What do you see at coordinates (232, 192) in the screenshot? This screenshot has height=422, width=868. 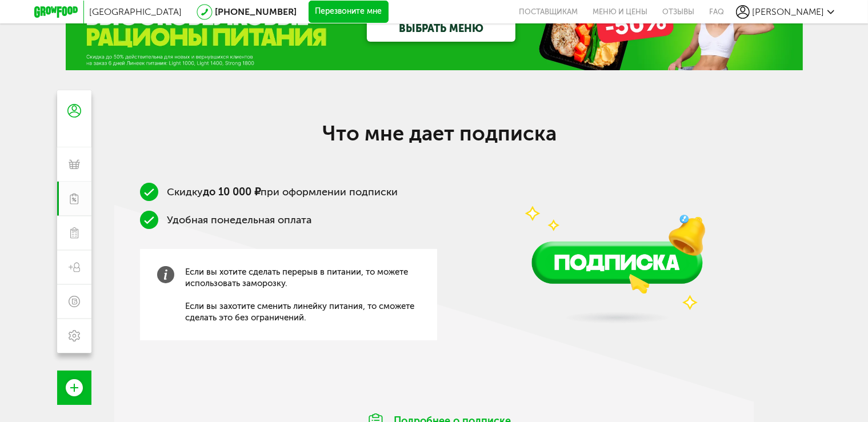 I see `b: до 10 000 ₽` at bounding box center [232, 192].